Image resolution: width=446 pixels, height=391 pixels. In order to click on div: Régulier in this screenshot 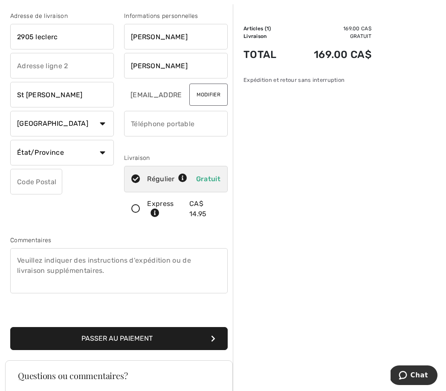, I will do `click(167, 179)`.